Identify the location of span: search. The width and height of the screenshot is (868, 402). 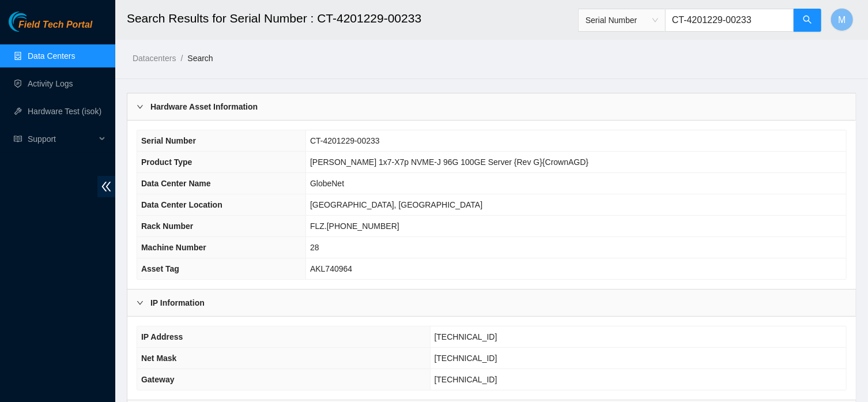
(807, 20).